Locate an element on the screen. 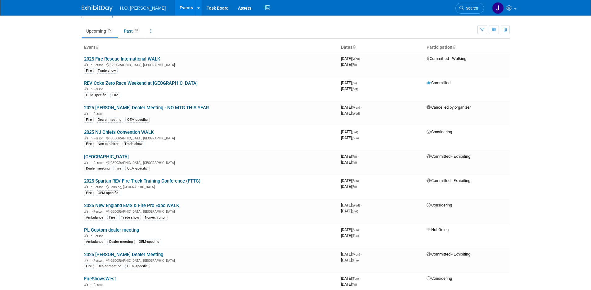 This screenshot has height=290, width=591. a: Search is located at coordinates (470, 8).